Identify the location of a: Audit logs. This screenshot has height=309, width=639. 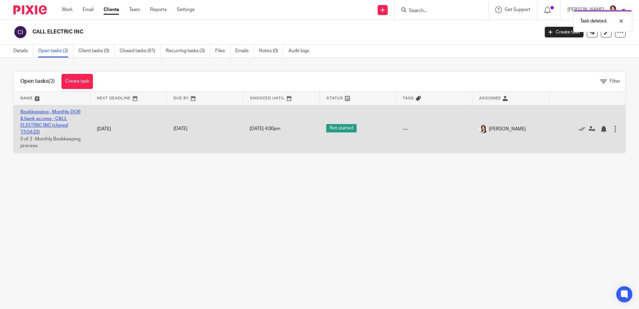
(301, 51).